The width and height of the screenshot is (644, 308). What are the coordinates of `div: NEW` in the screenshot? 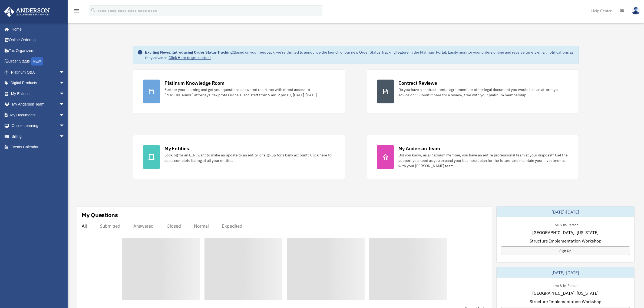 It's located at (37, 62).